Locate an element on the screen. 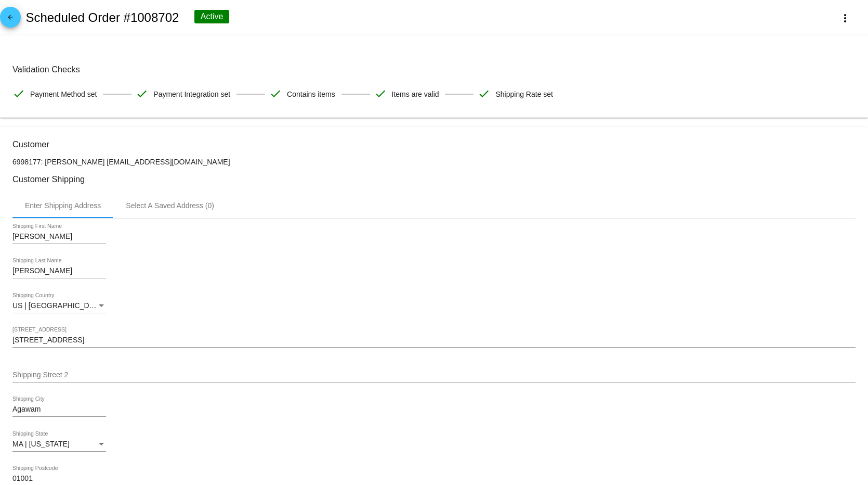 This screenshot has width=868, height=485. div: Select A Saved Address (0) is located at coordinates (170, 206).